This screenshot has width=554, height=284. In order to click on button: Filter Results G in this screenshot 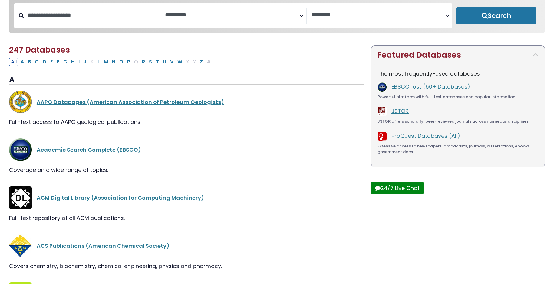, I will do `click(65, 62)`.